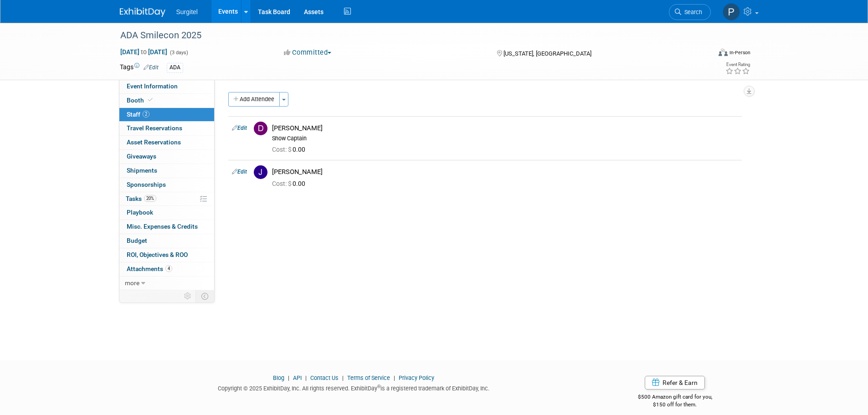  I want to click on a: Refer & Earn, so click(674, 383).